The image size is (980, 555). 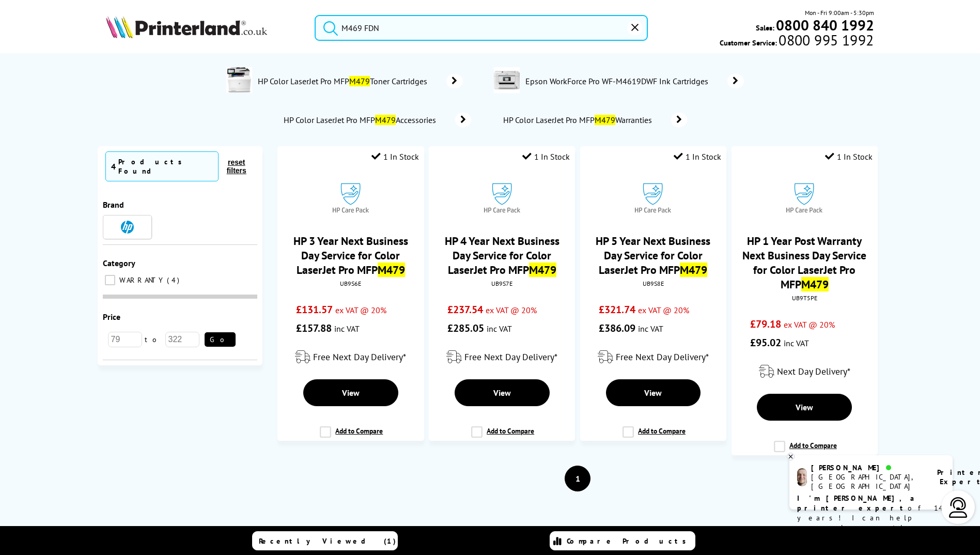 What do you see at coordinates (501, 283) in the screenshot?
I see `div: UB9S7E` at bounding box center [501, 283].